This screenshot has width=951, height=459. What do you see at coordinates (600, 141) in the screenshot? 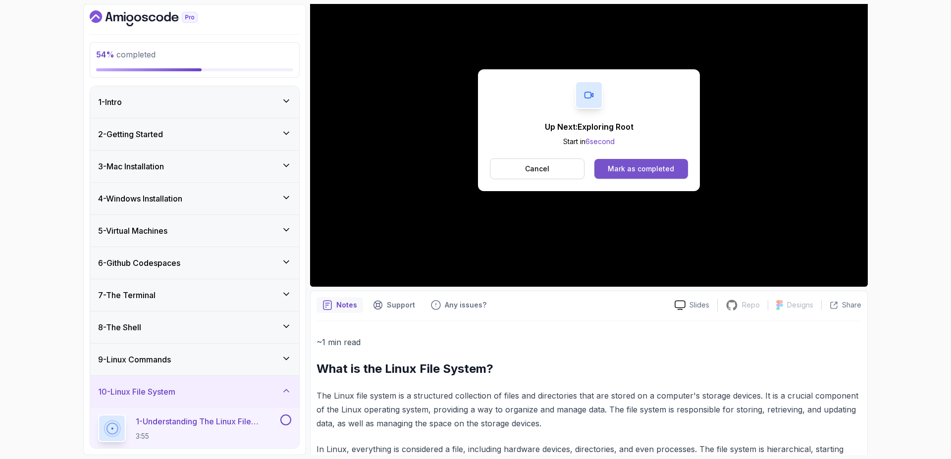
I see `span: 6 second` at bounding box center [600, 141].